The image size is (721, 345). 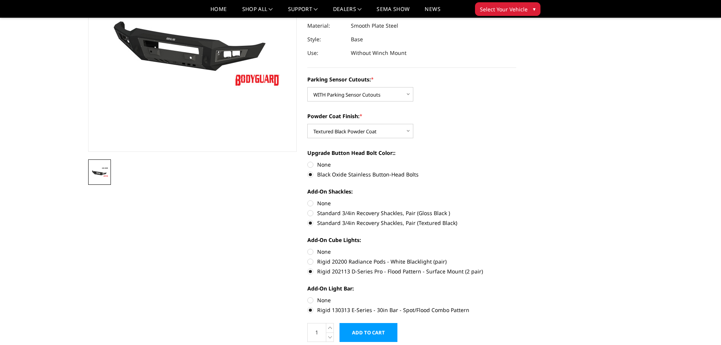 What do you see at coordinates (379, 53) in the screenshot?
I see `dd: Without Winch Mount` at bounding box center [379, 53].